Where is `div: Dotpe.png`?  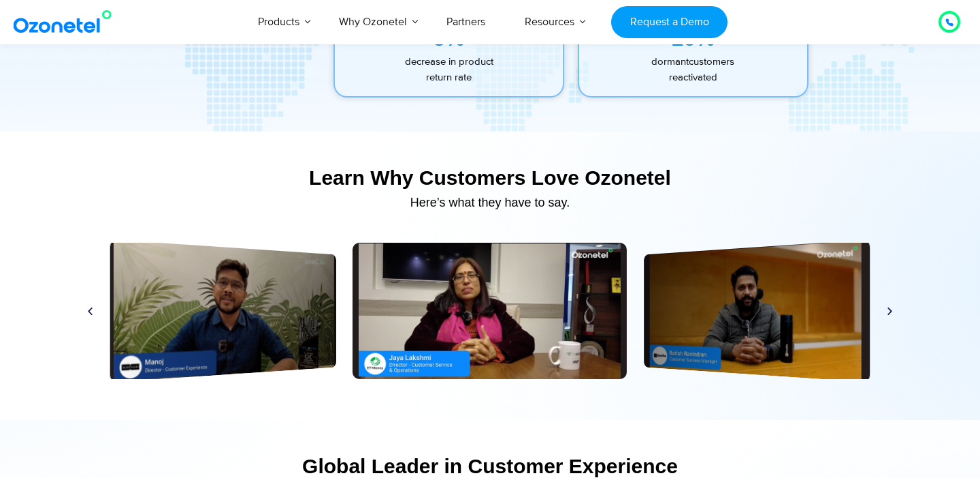
div: Dotpe.png is located at coordinates (757, 311).